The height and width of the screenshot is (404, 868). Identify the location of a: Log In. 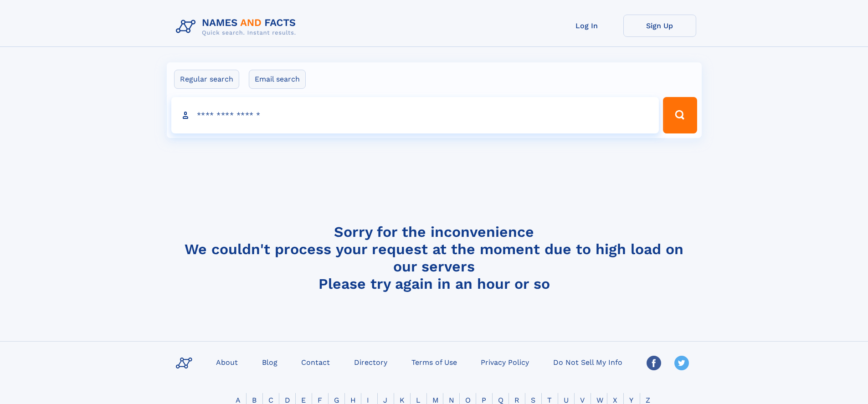
(586, 26).